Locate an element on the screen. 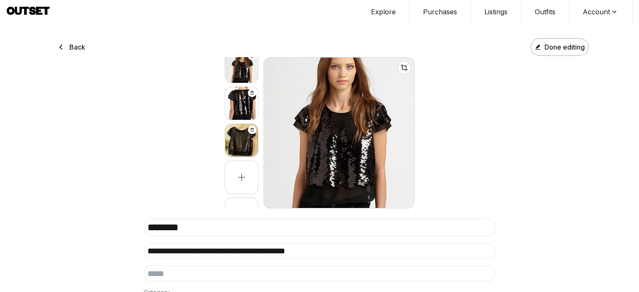  img: Main Product Image is located at coordinates (339, 133).